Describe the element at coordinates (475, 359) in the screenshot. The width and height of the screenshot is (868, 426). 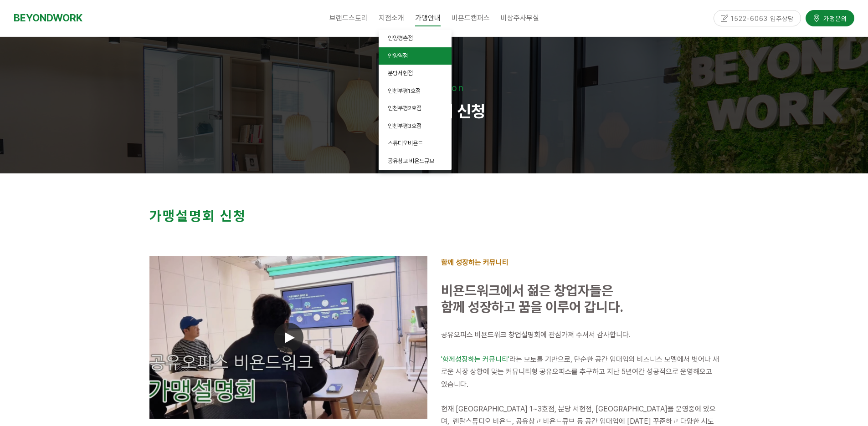
I see `span: '함께성장하는 커뮤니티'` at that location.